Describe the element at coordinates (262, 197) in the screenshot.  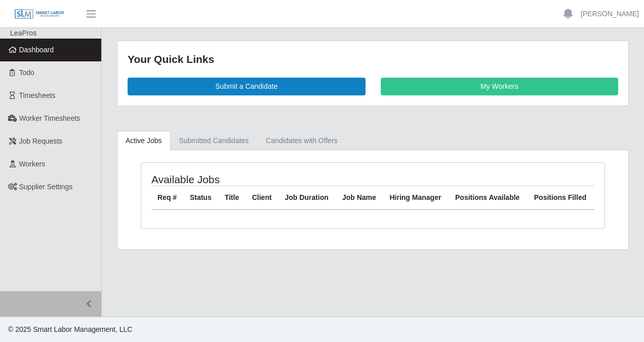
I see `th: Client` at that location.